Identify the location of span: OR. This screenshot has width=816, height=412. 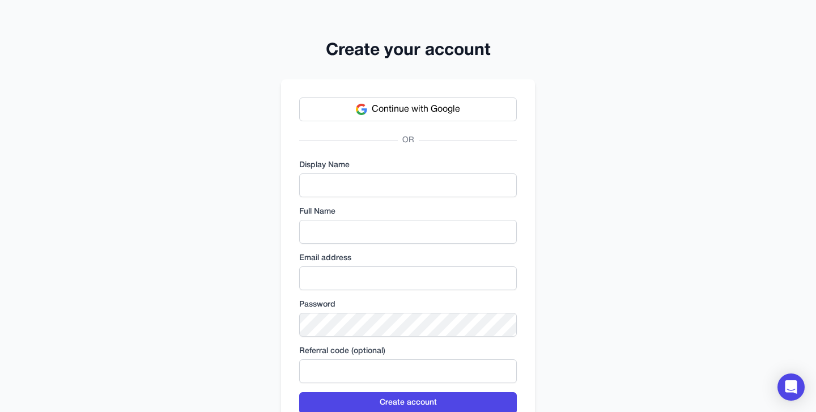
(408, 141).